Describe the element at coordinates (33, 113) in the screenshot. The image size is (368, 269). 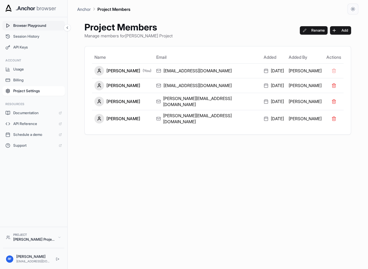
I see `a: Documentation` at that location.